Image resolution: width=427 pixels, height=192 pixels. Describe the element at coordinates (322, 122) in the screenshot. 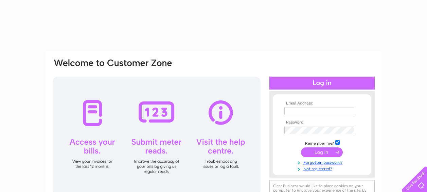

I see `th: Password:` at that location.